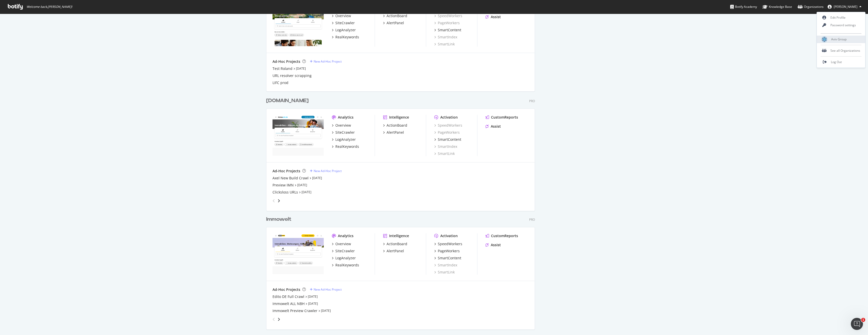  I want to click on a: Assist, so click(493, 245).